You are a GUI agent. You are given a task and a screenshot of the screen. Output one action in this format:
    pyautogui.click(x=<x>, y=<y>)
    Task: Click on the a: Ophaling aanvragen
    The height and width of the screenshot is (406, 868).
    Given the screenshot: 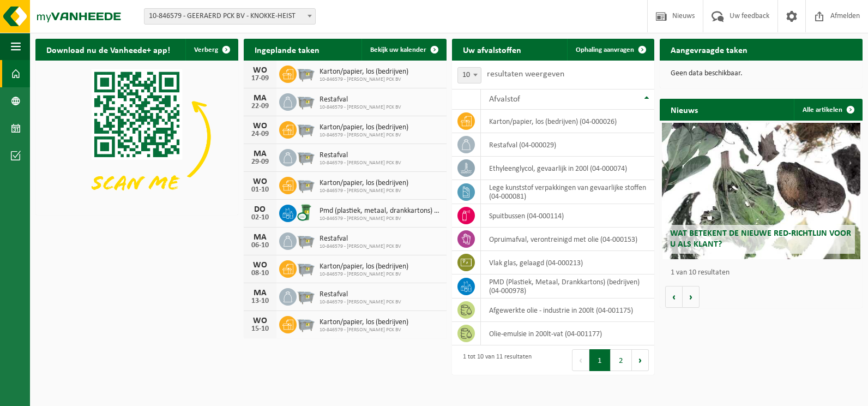 What is the action you would take?
    pyautogui.click(x=610, y=50)
    